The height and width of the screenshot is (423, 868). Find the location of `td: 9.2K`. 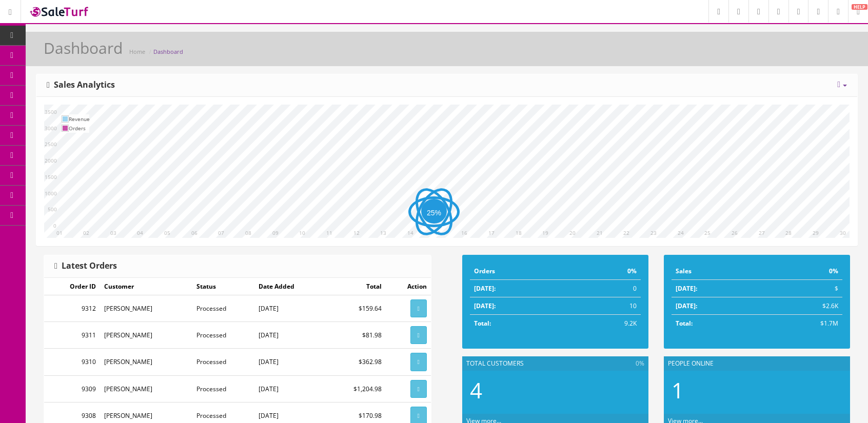

td: 9.2K is located at coordinates (606, 324).